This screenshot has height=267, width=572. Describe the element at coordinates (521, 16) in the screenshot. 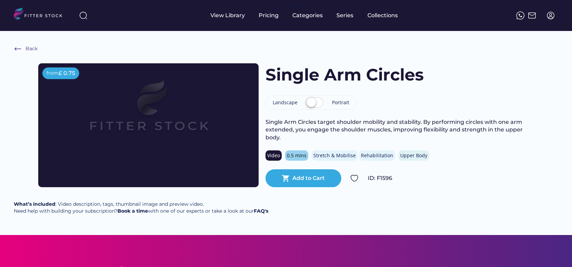

I see `img: meteor-icons_whatsapp%20%281%29.svg` at that location.